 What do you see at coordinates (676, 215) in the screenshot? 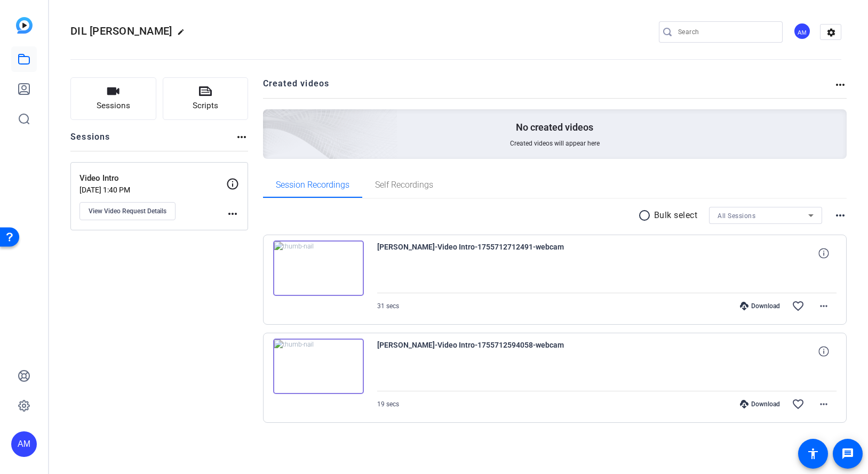
I see `p: Bulk select` at bounding box center [676, 215].